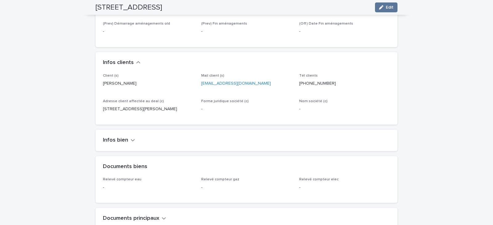 This screenshot has width=493, height=225. What do you see at coordinates (313, 101) in the screenshot?
I see `span: Nom société (c)` at bounding box center [313, 101].